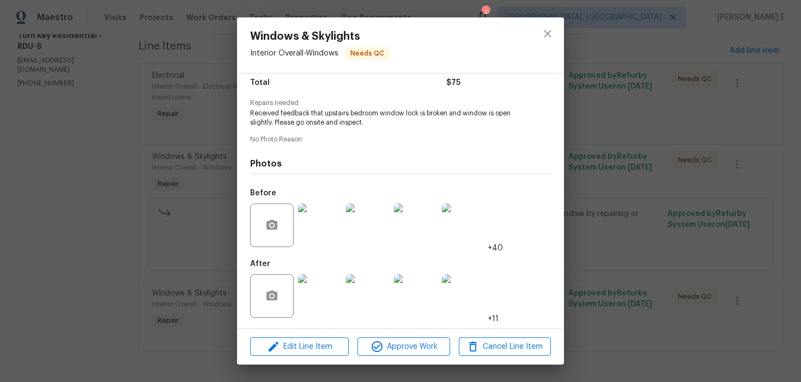  What do you see at coordinates (504, 347) in the screenshot?
I see `span: Cancel Line Item` at bounding box center [504, 347].